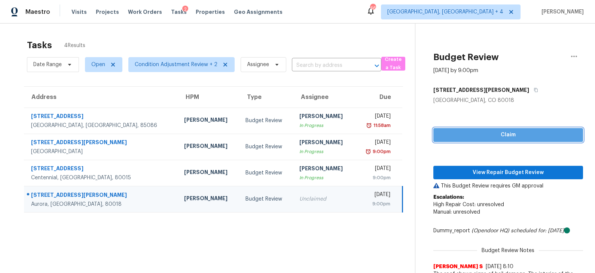  Describe the element at coordinates (176, 65) in the screenshot. I see `span: Condition Adjustment Review + 2` at that location.